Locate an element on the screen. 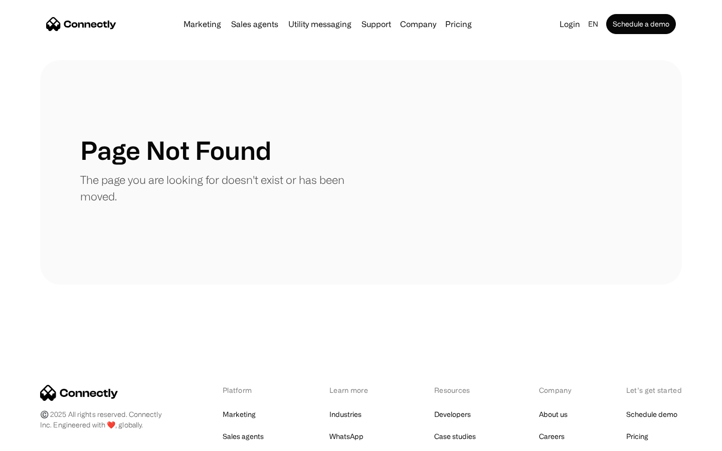 This screenshot has height=451, width=722. a: Developers is located at coordinates (452, 414).